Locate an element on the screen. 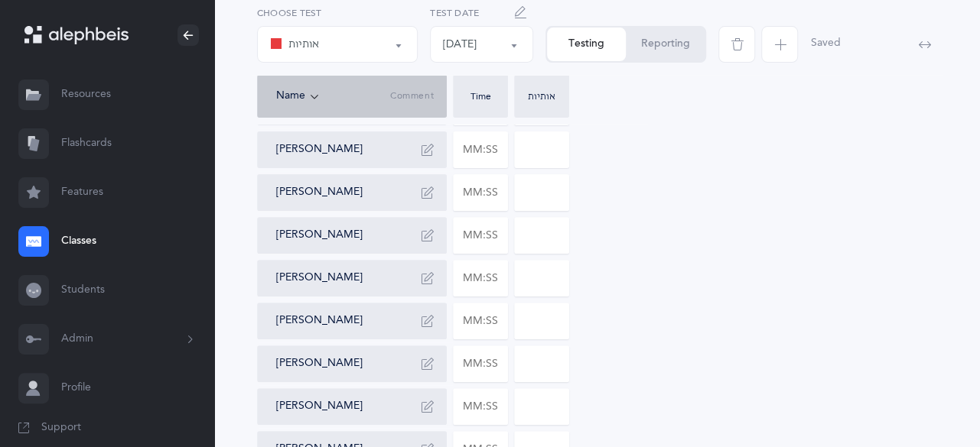 This screenshot has width=980, height=447. div: Name is located at coordinates (333, 97).